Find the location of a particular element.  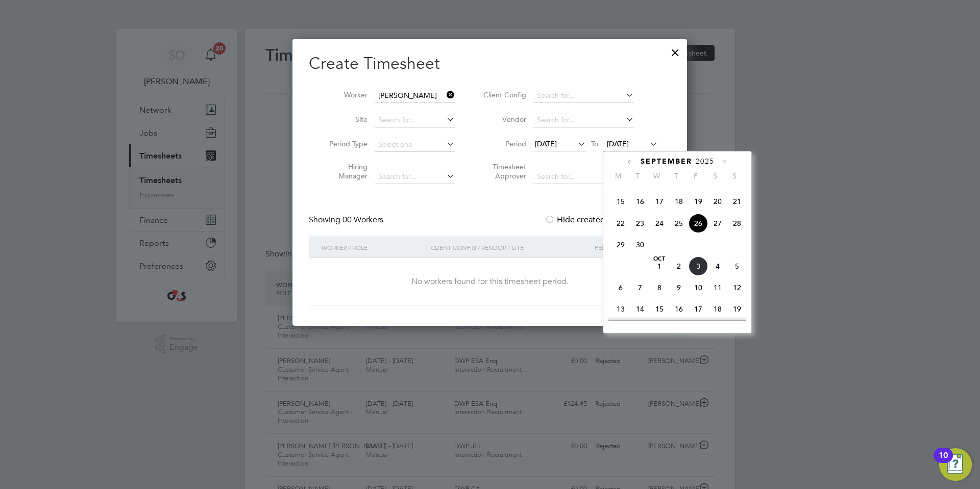

div: Client Config / Vendor / Site is located at coordinates (510, 247).